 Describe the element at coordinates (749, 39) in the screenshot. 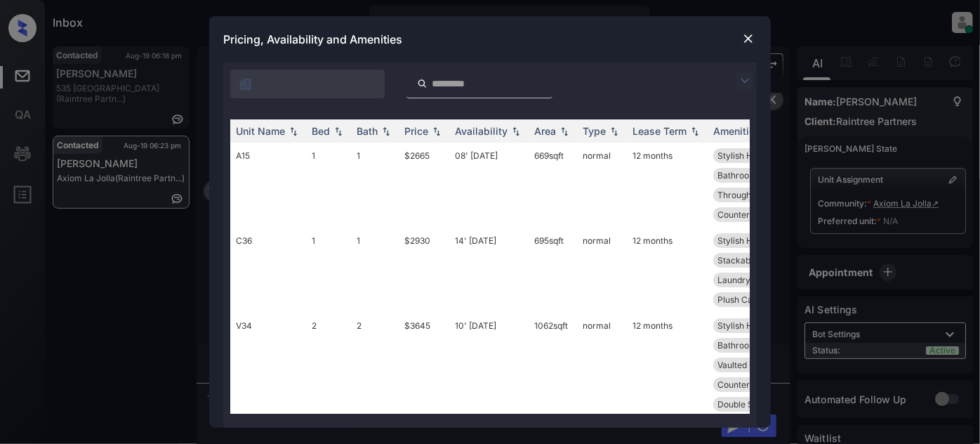

I see `img: close` at that location.